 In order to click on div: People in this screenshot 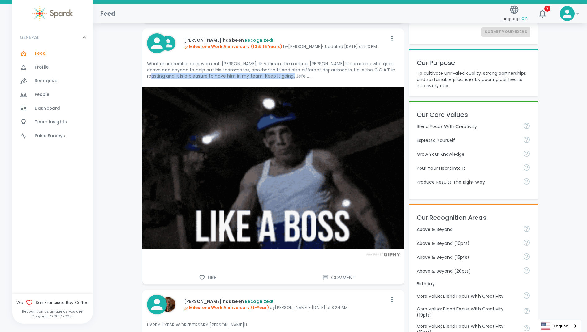, I will do `click(53, 95)`.